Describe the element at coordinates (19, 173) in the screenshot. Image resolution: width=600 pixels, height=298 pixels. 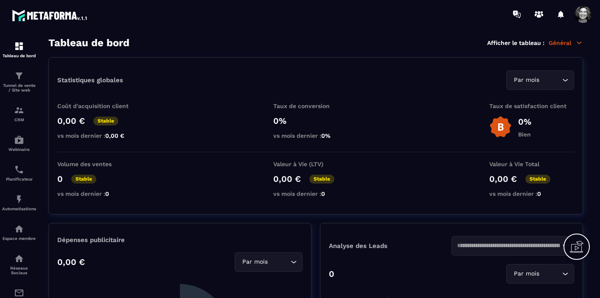
I see `a: schedulerschedulerPlanificateur` at that location.